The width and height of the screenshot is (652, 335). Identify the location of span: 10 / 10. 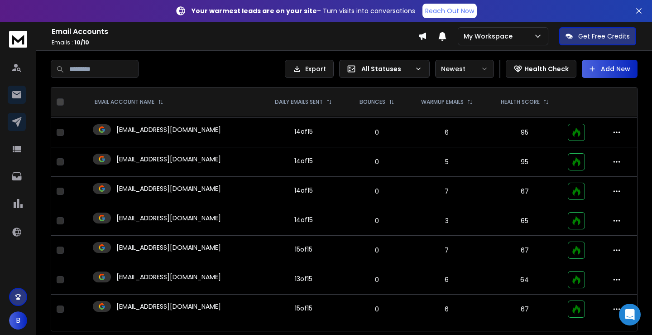
(82, 42).